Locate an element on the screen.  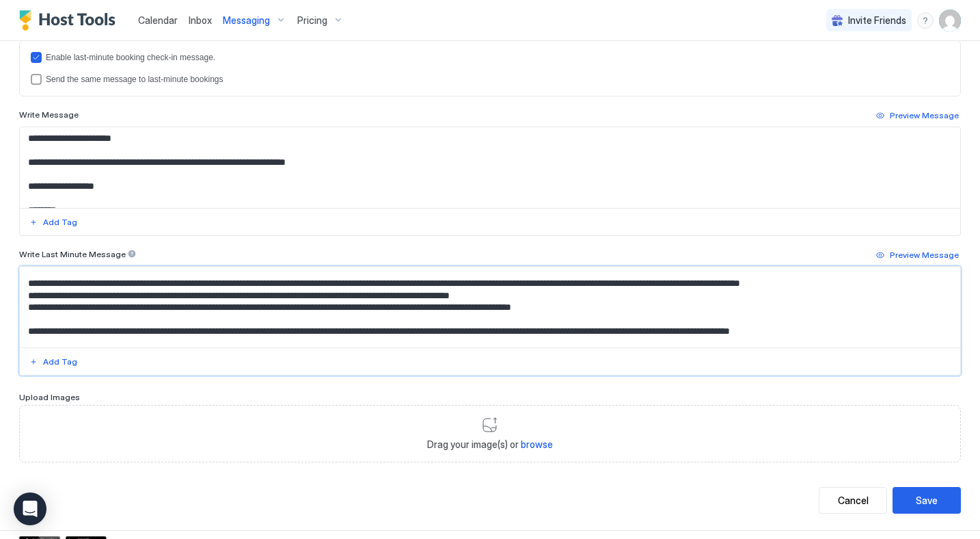
div: Host Tools Logo is located at coordinates (70, 21).